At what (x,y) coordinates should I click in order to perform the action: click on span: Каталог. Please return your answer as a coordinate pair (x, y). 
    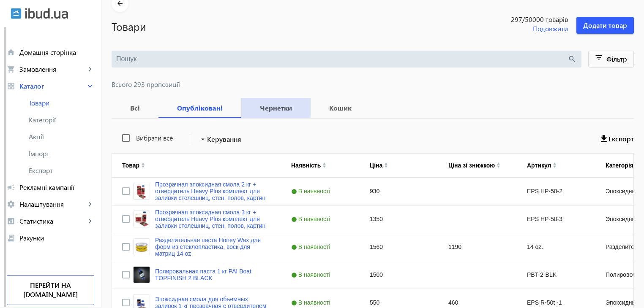
    Looking at the image, I should click on (52, 86).